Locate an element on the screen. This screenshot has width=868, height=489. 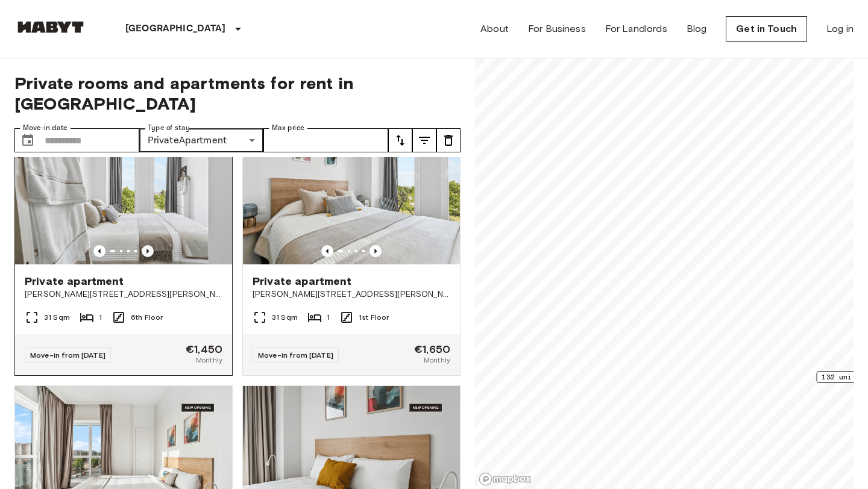
a: Marketing picture of unit ES-15-102-133-001Previous imagePrevious imagePrivate apartment[PERSON_N... is located at coordinates (351, 247).